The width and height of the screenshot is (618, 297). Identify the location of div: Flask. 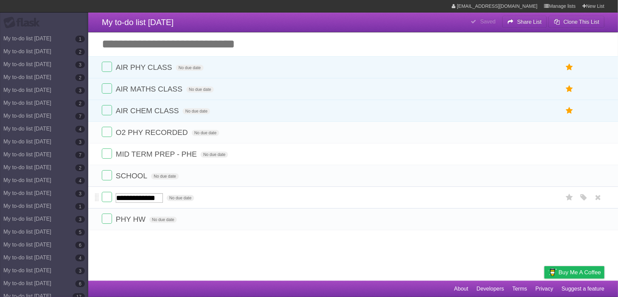
(24, 23).